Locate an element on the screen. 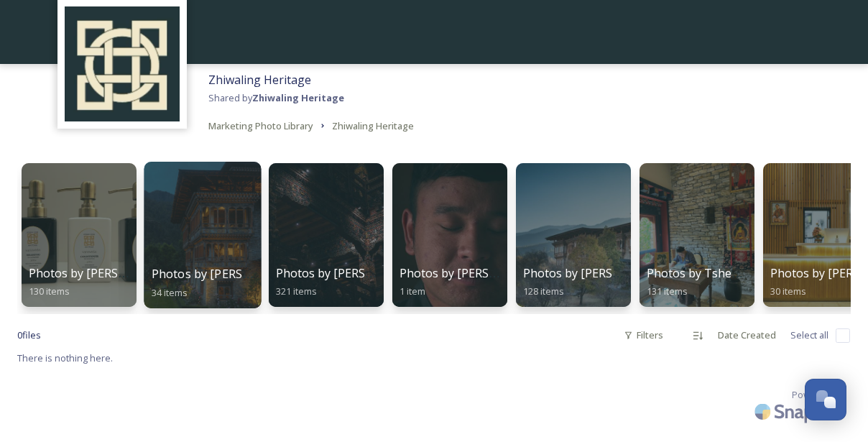  span: 0 file s is located at coordinates (29, 335).